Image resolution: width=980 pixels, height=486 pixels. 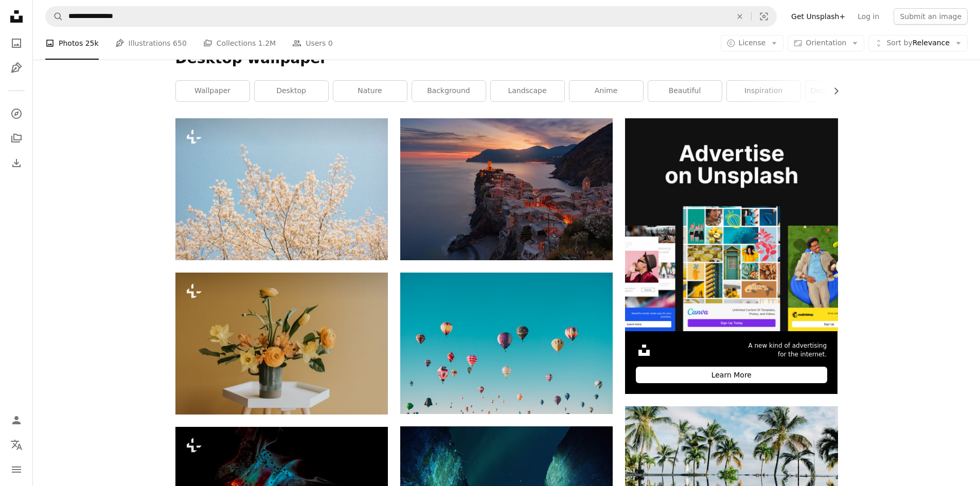 I want to click on a: aerial view of village on mountain cliff during orange sunset, so click(x=506, y=190).